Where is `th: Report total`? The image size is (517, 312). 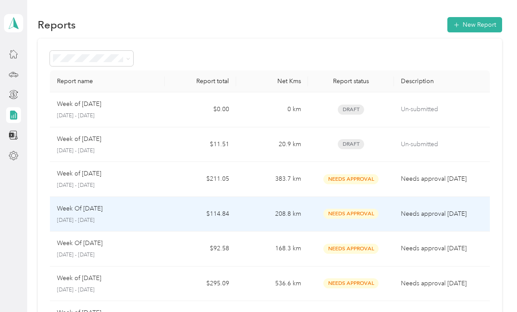
th: Report total is located at coordinates (201, 81).